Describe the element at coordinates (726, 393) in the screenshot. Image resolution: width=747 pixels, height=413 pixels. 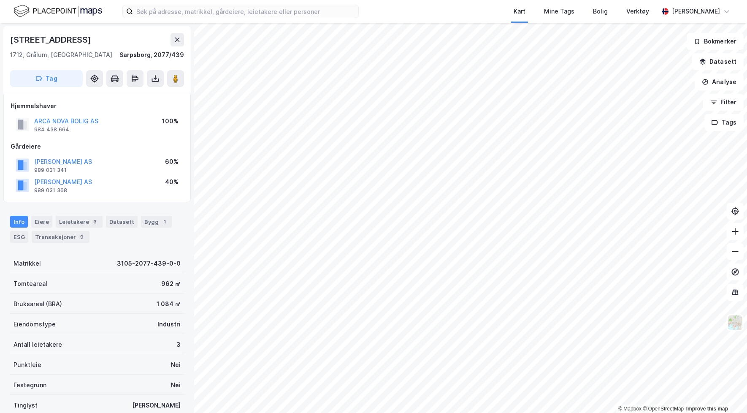
I see `div: Kontrollprogram for chat` at that location.